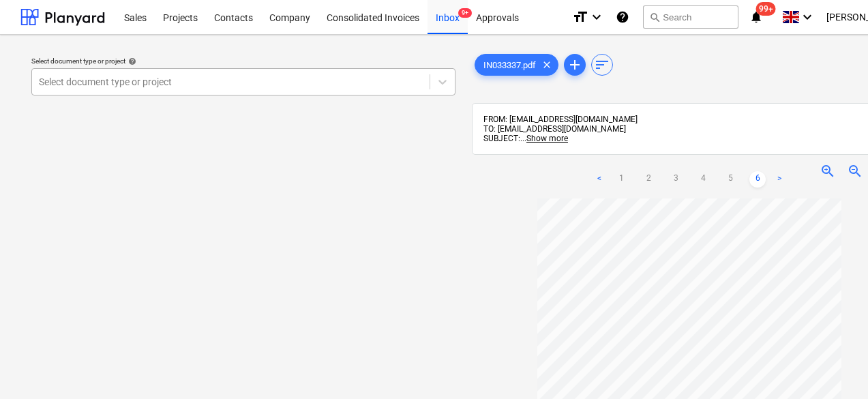 The height and width of the screenshot is (399, 868). What do you see at coordinates (691, 17) in the screenshot?
I see `button: Search` at bounding box center [691, 17].